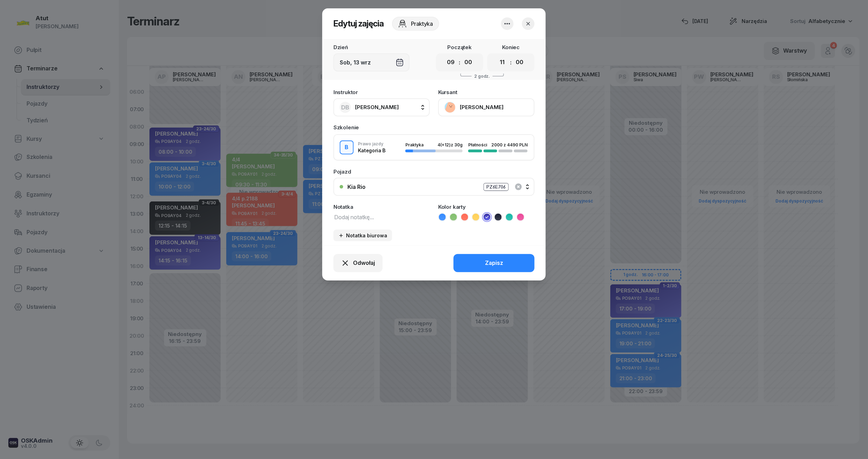  What do you see at coordinates (356, 187) in the screenshot?
I see `div: Kia Rio` at bounding box center [356, 187].